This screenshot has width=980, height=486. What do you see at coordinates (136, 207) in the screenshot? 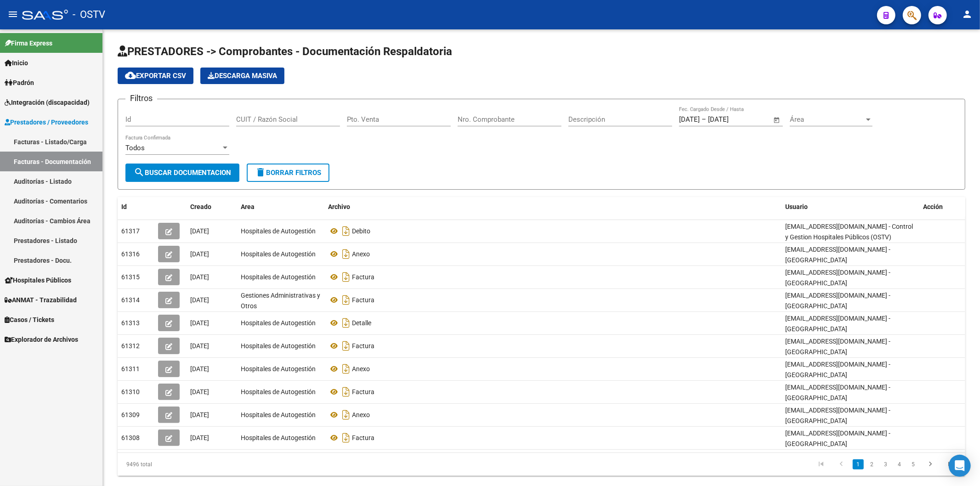
I see `datatable-header-cell: Id` at bounding box center [136, 207].